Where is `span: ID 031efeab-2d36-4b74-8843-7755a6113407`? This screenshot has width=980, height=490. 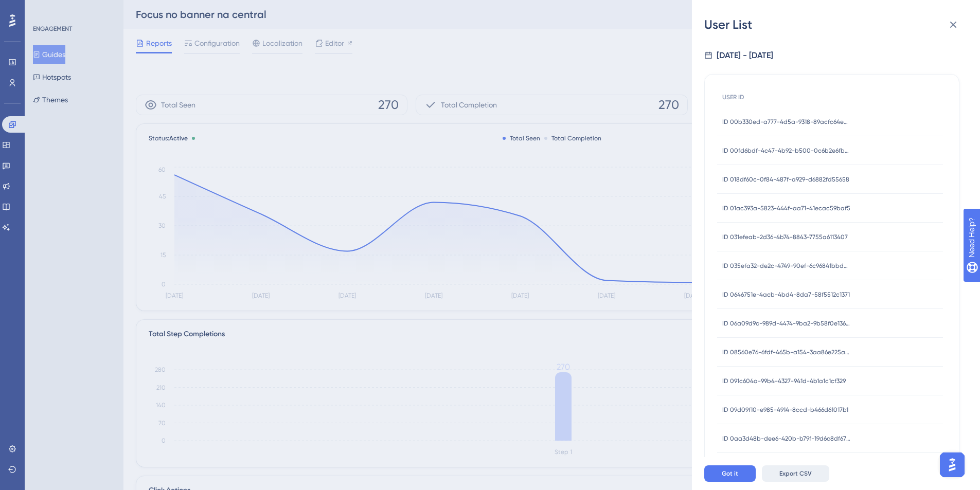 span: ID 031efeab-2d36-4b74-8843-7755a6113407 is located at coordinates (785, 237).